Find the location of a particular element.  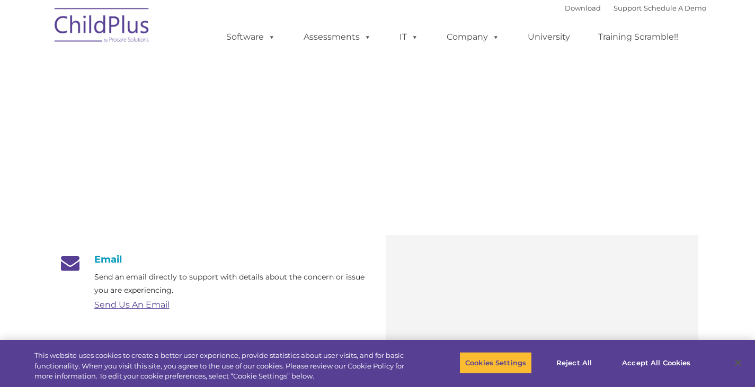

button: Close is located at coordinates (738, 363).